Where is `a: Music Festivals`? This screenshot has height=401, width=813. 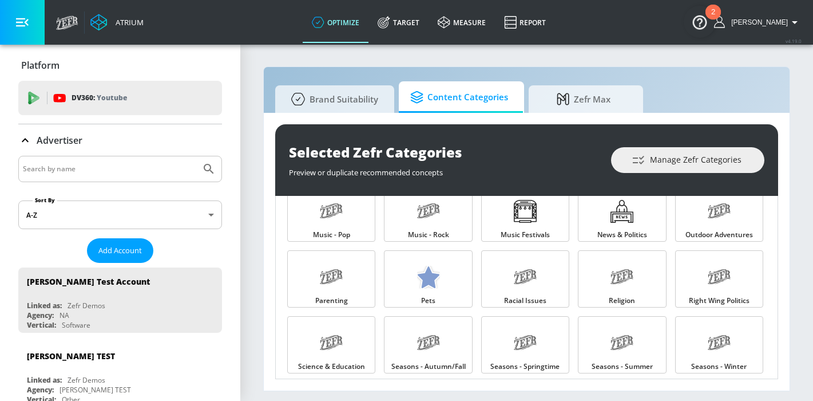 a: Music Festivals is located at coordinates (525, 213).